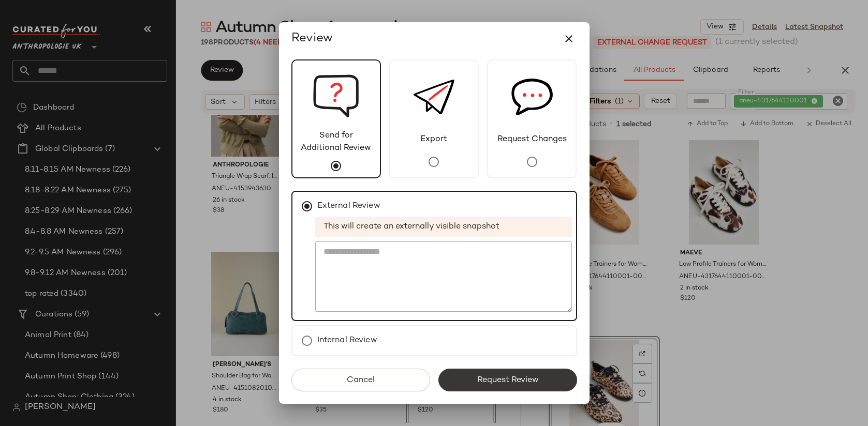  What do you see at coordinates (361, 381) in the screenshot?
I see `button: Cancel` at bounding box center [361, 381].